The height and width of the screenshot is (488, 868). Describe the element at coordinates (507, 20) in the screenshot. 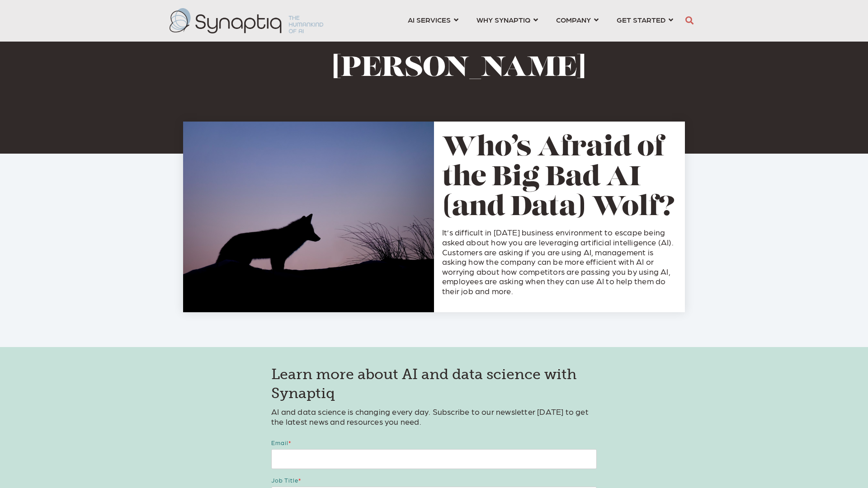

I see `a: WHY SYNAPTIQ` at that location.